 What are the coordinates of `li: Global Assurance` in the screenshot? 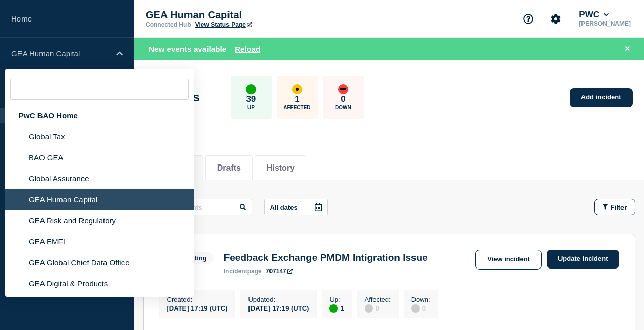 It's located at (99, 179).